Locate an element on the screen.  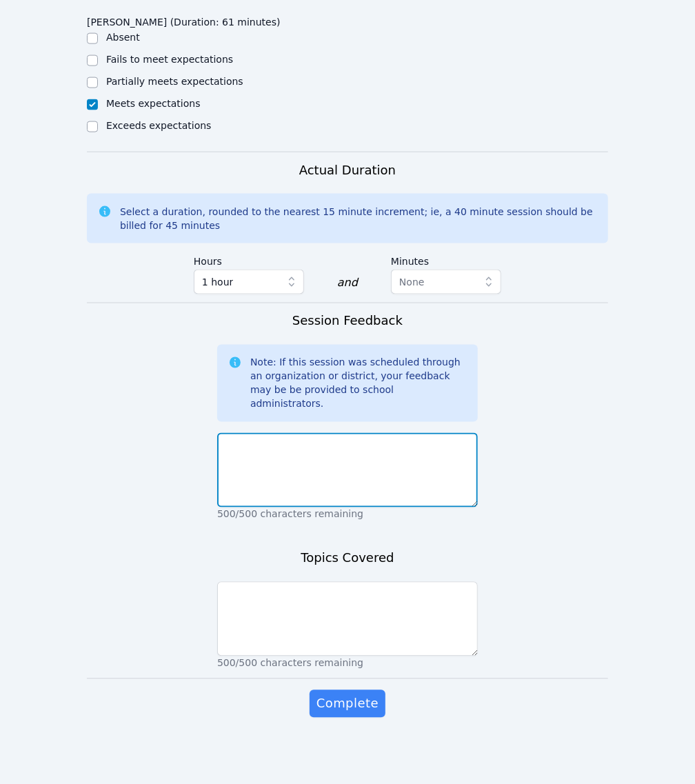
h3: Actual Duration is located at coordinates (348, 170).